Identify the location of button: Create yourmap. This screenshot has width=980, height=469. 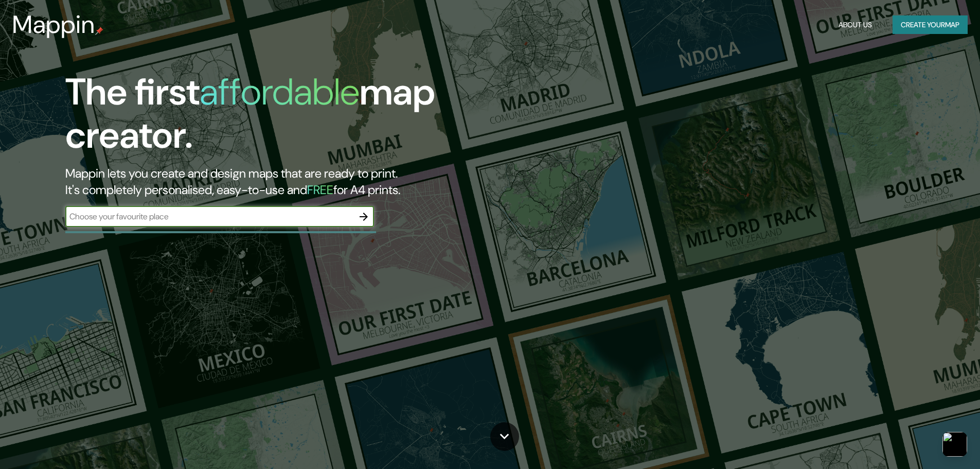
(930, 24).